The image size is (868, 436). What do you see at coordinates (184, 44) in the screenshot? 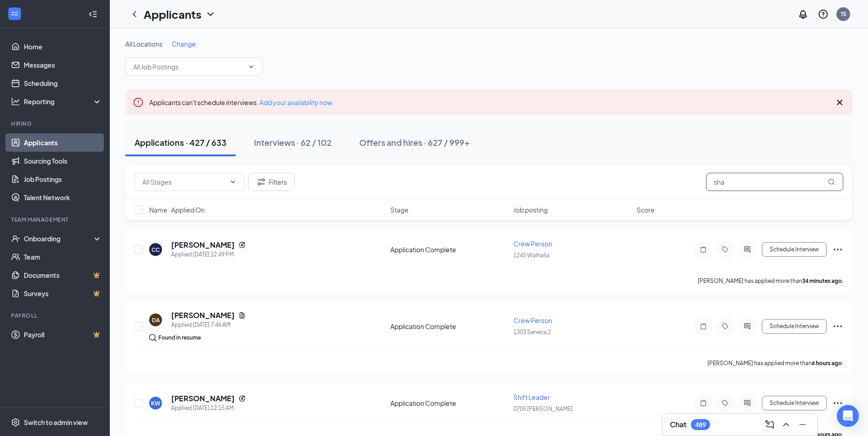
I see `span: Change` at bounding box center [184, 44].